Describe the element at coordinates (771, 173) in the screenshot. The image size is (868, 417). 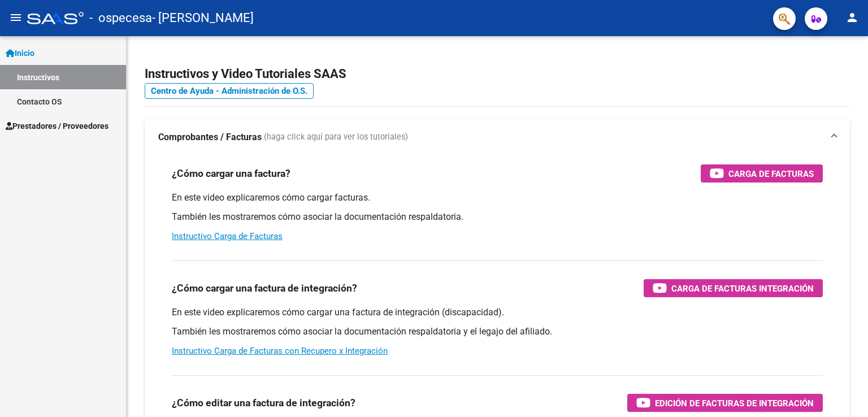
I see `span: Carga de Facturas` at that location.